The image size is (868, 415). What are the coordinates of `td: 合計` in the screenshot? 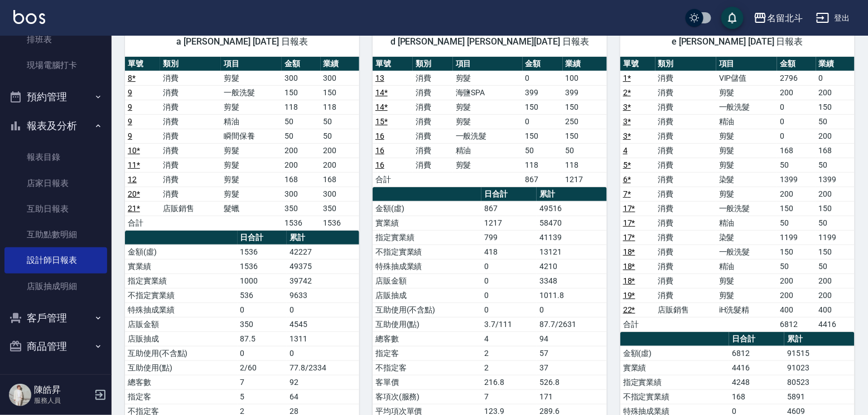 It's located at (393, 179).